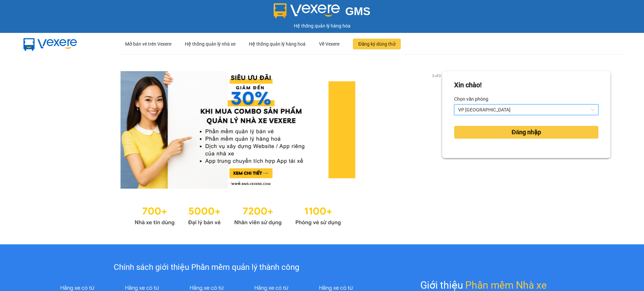 The height and width of the screenshot is (291, 644). I want to click on li: slide item 2, so click(238, 182).